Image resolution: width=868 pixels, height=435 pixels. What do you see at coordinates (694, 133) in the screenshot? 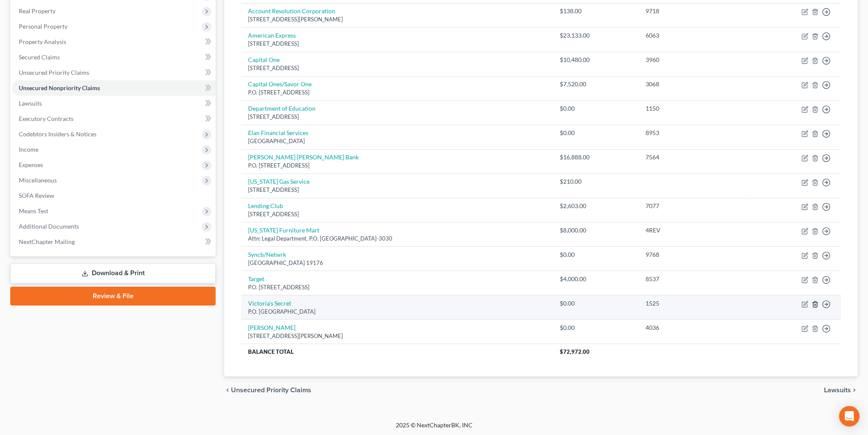
I see `div: 8953` at bounding box center [694, 133].